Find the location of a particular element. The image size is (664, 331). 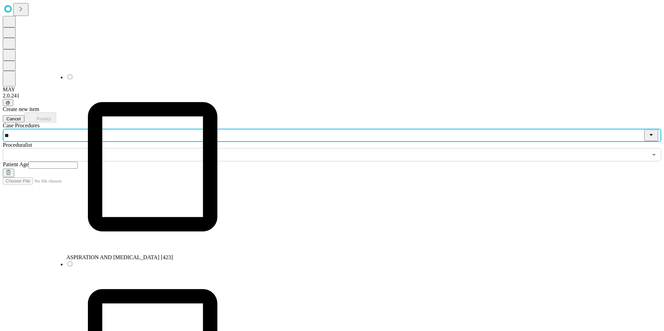

button: Close is located at coordinates (651, 135).